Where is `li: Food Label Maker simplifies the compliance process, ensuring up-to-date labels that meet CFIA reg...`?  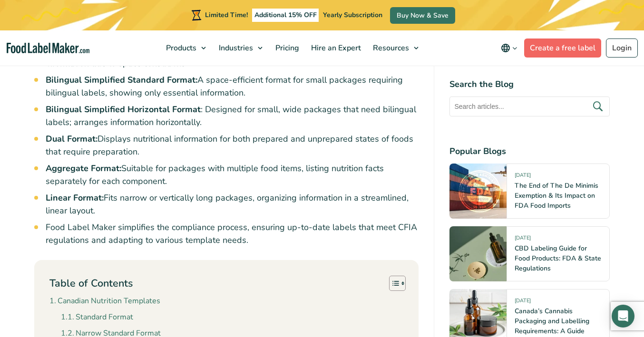 li: Food Label Maker simplifies the compliance process, ensuring up-to-date labels that meet CFIA reg... is located at coordinates (232, 234).